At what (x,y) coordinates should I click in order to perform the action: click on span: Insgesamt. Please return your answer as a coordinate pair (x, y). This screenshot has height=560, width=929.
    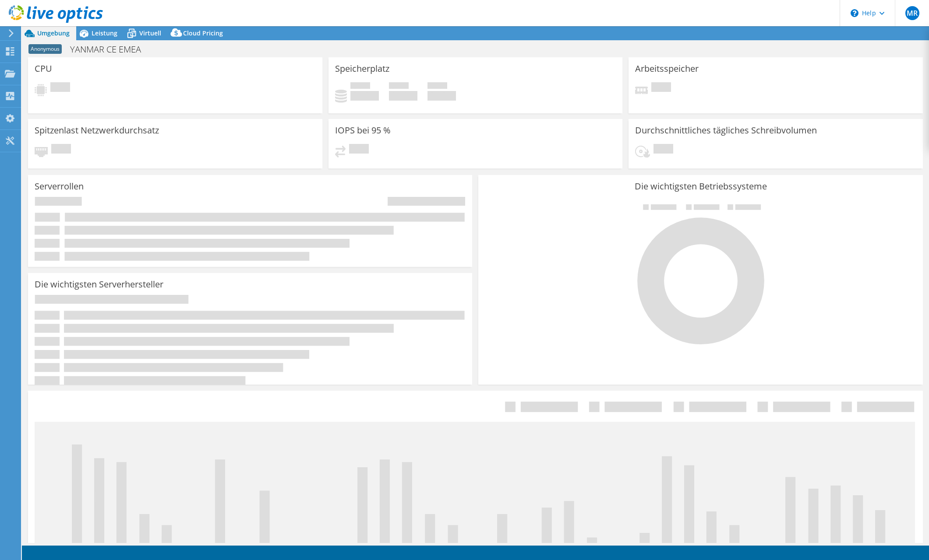
    Looking at the image, I should click on (437, 86).